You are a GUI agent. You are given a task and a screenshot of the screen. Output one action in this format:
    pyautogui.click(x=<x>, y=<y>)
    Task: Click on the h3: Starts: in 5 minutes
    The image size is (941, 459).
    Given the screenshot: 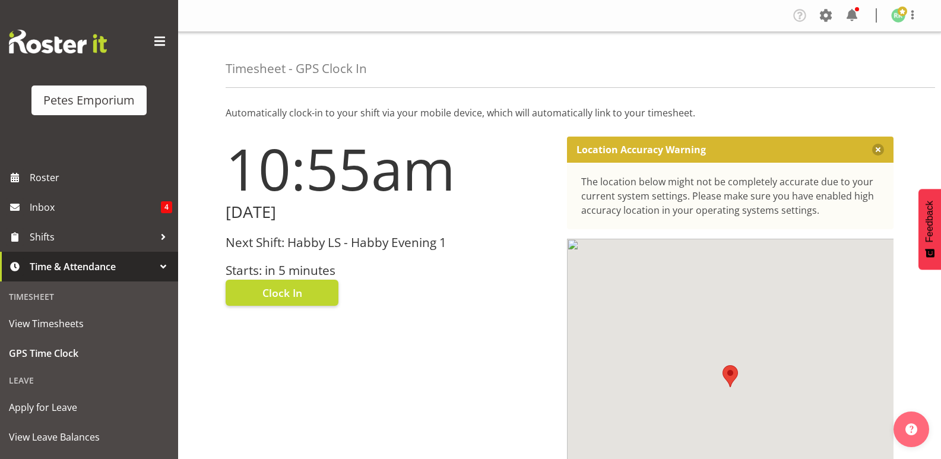 What is the action you would take?
    pyautogui.click(x=389, y=270)
    